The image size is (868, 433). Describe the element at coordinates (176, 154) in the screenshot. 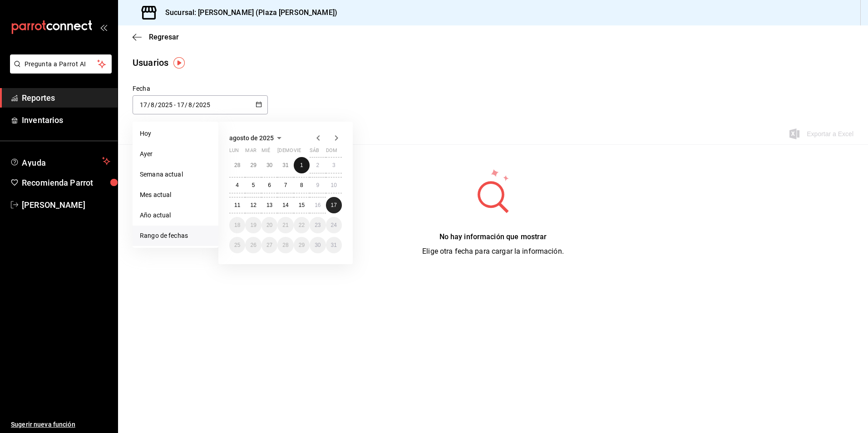

I see `li: Ayer` at that location.